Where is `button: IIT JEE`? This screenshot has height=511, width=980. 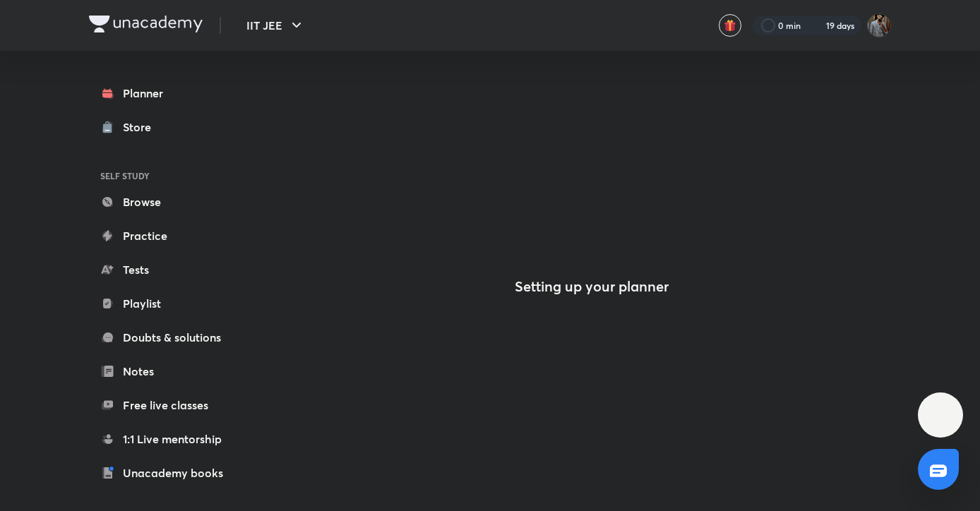 button: IIT JEE is located at coordinates (276, 25).